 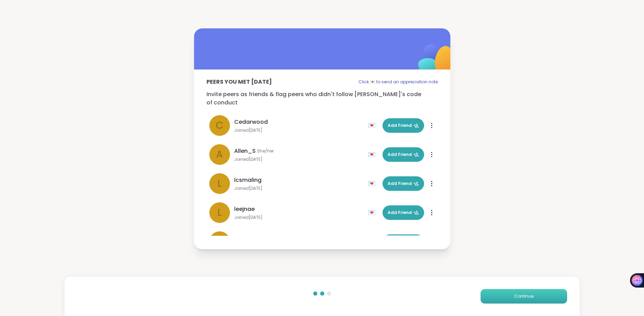 What do you see at coordinates (219, 154) in the screenshot?
I see `span: A` at bounding box center [219, 154].